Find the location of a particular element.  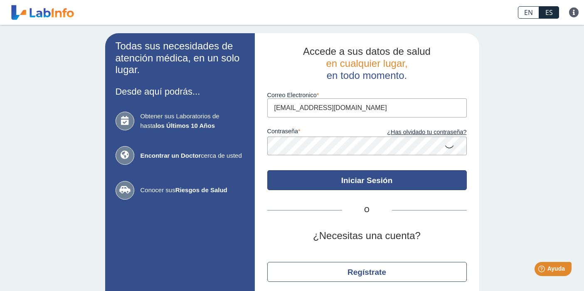

span: Accede a sus datos de salud is located at coordinates (366, 51).